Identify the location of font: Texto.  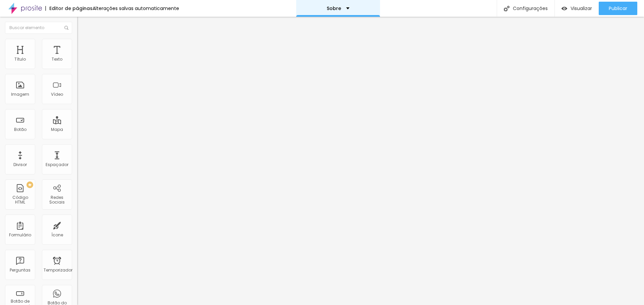
(57, 59).